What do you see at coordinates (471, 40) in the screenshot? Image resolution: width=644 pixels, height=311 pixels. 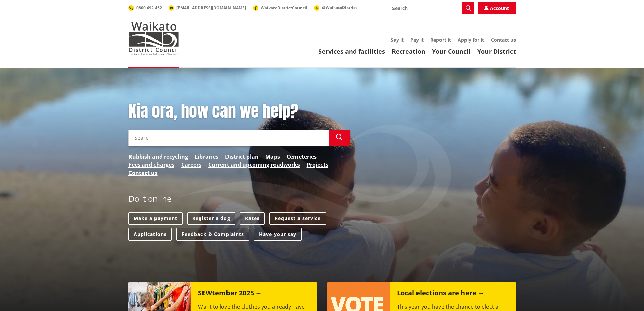 I see `a: Apply for it` at bounding box center [471, 40].